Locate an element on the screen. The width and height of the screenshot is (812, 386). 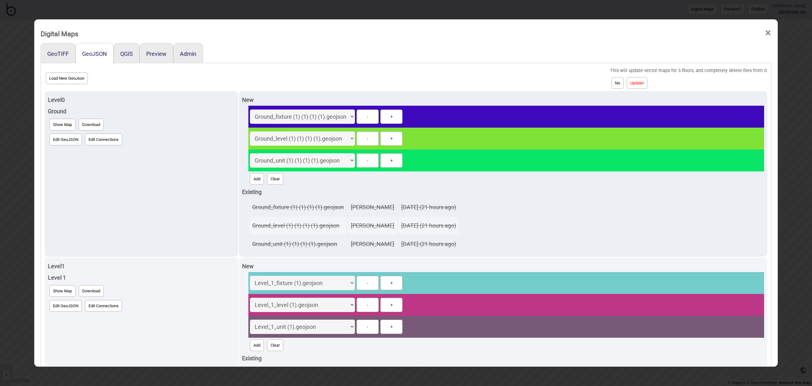
button: No is located at coordinates (617, 83).